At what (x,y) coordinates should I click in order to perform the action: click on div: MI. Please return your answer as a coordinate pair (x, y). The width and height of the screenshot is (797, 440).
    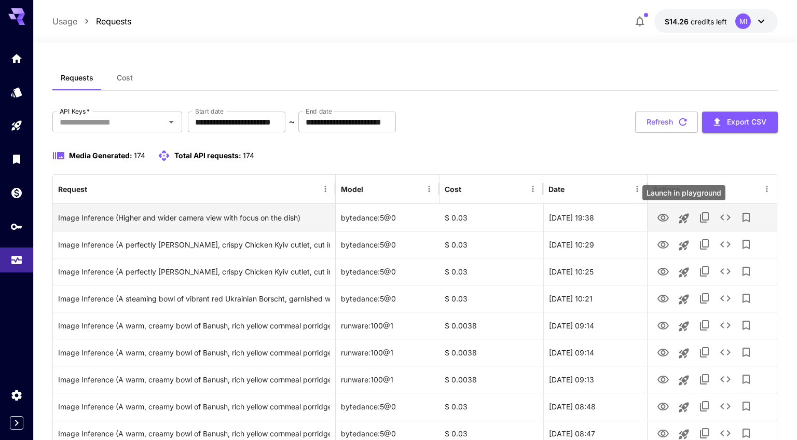
    Looking at the image, I should click on (743, 21).